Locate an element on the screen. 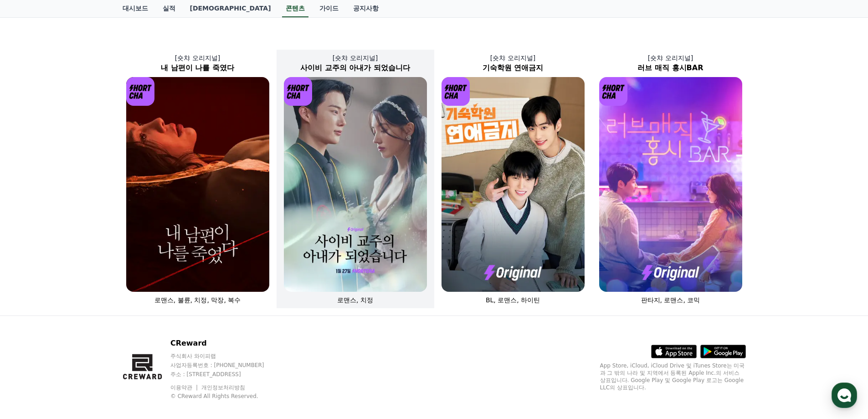 The width and height of the screenshot is (868, 419). span: 로맨스, 불륜, 치정, 막장, 복수 is located at coordinates (197, 300).